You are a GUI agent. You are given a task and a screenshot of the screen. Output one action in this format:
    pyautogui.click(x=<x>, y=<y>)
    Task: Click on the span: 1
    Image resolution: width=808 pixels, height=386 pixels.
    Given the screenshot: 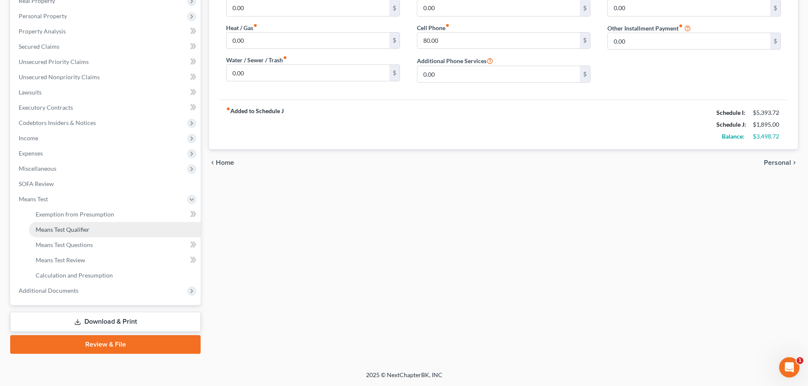 What is the action you would take?
    pyautogui.click(x=799, y=361)
    